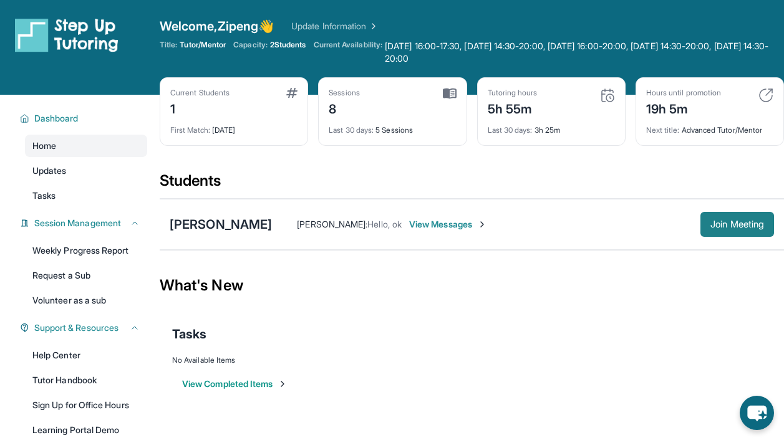 The image size is (784, 440). What do you see at coordinates (234, 384) in the screenshot?
I see `button: View Completed Items` at bounding box center [234, 384].